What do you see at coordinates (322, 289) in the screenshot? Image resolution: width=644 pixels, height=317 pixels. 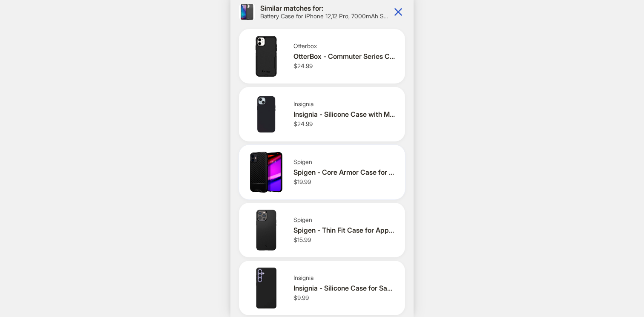 I see `div: Insignia - Silicone Case for Samsung Galaxy S24+ - Black - SKU:6567227InsigniaInsignia - Silicone...` at bounding box center [322, 289].